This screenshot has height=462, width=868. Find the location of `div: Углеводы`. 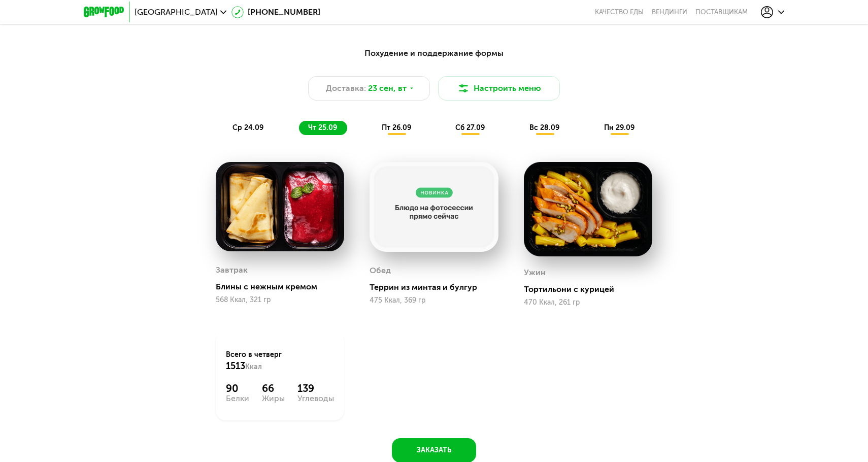

div: Углеводы is located at coordinates (316, 398).